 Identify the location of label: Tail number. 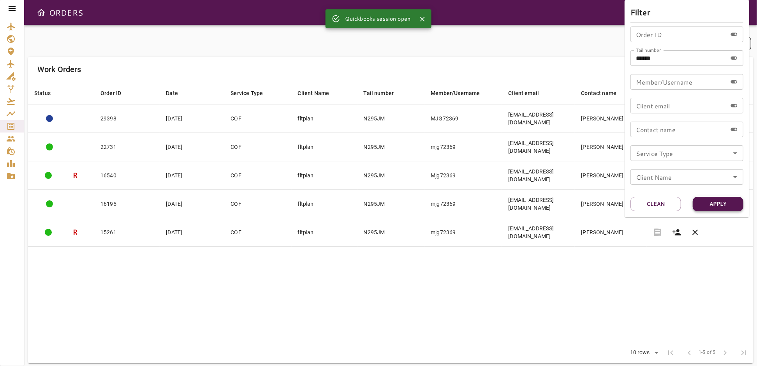
(649, 50).